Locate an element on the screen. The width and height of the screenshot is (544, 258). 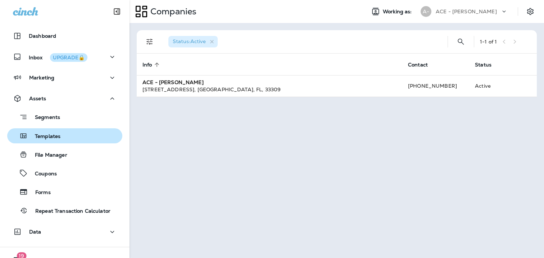
p: Marketing is located at coordinates (42, 78).